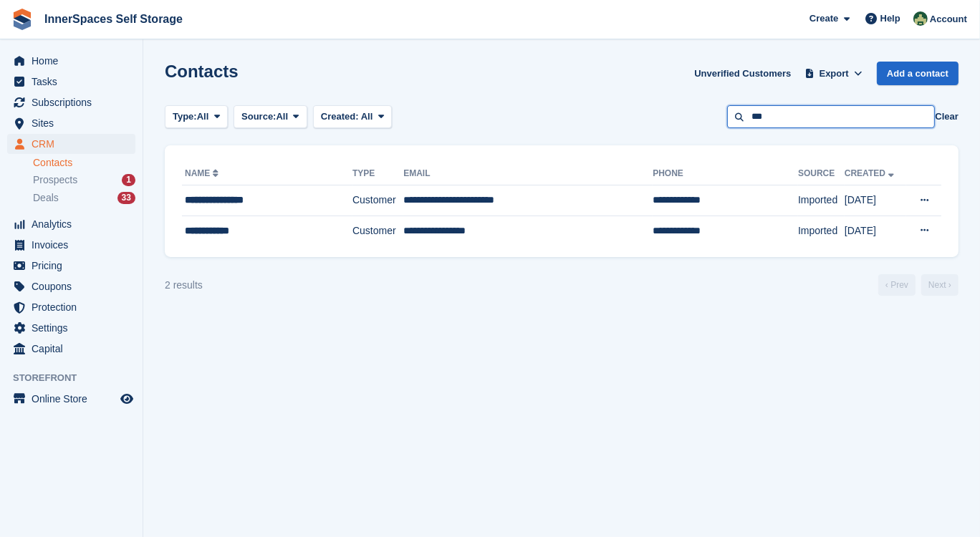 This screenshot has width=980, height=537. I want to click on div: 2 results, so click(183, 285).